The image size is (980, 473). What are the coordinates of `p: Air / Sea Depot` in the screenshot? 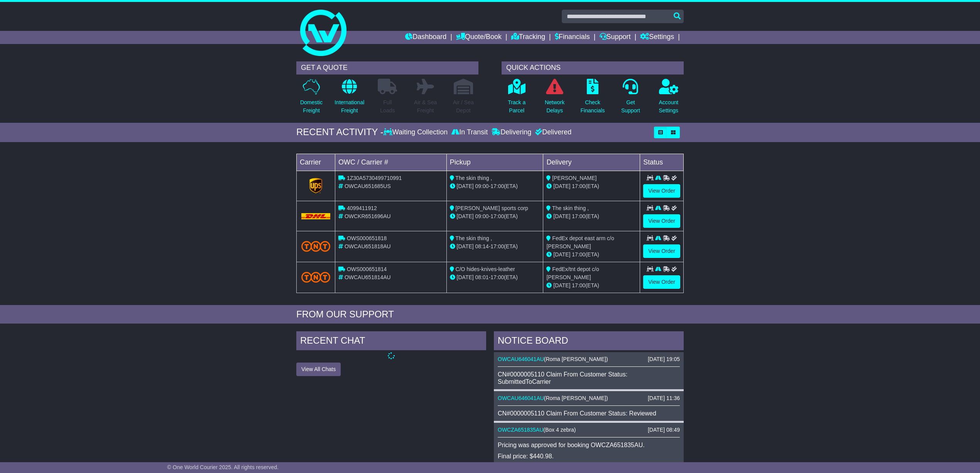 It's located at (463, 107).